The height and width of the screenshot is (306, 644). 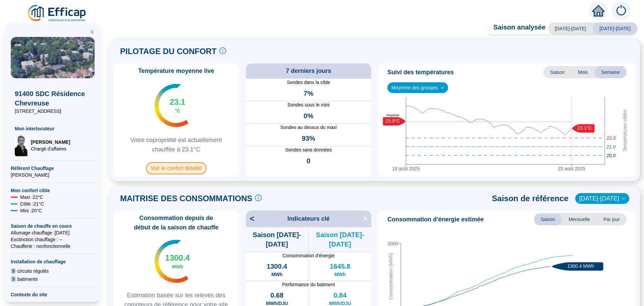 I want to click on span: Saison de référence, so click(x=531, y=199).